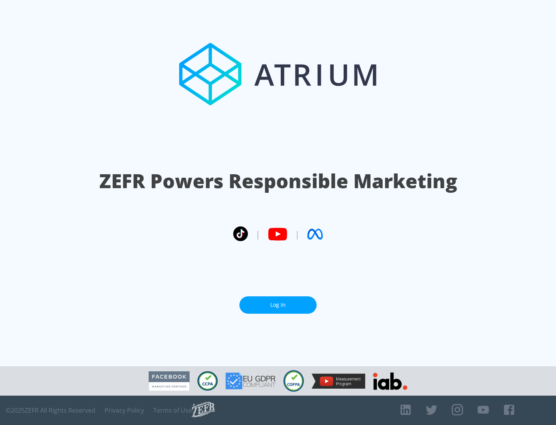 This screenshot has height=425, width=556. Describe the element at coordinates (173, 410) in the screenshot. I see `a: Terms of Use` at that location.